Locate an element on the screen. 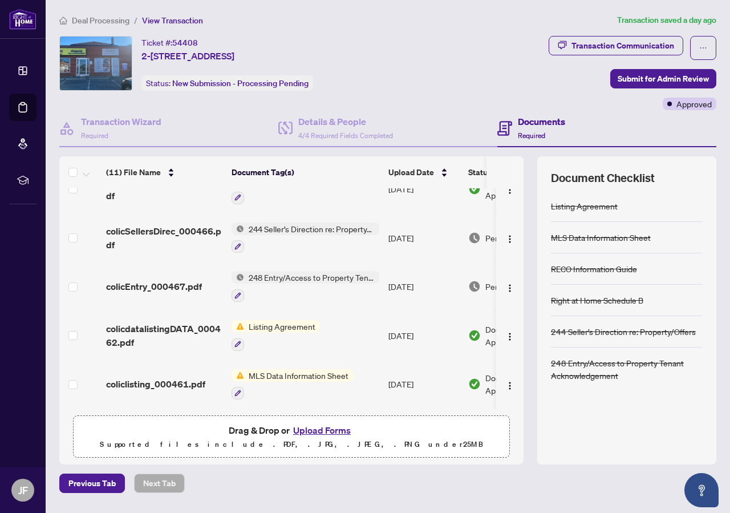 Image resolution: width=730 pixels, height=513 pixels. button: Status Icon244 Seller’s Direction re: Property/Offers is located at coordinates (305, 238).